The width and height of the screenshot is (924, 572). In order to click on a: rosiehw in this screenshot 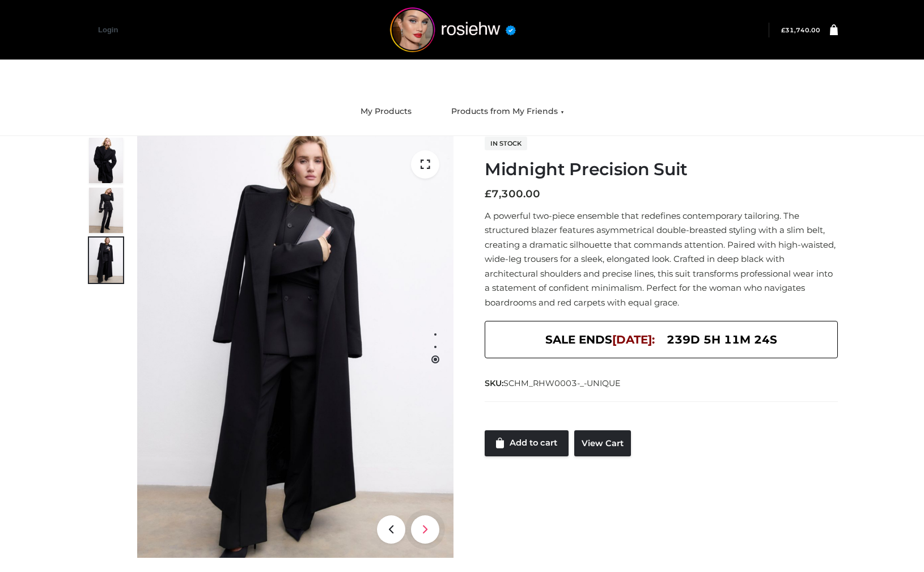, I will do `click(453, 30)`.